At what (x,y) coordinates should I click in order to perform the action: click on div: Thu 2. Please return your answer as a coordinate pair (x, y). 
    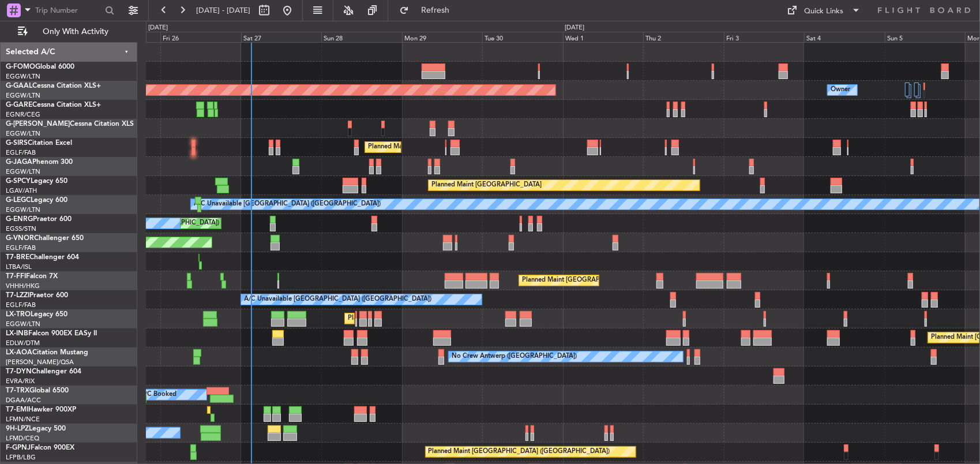
    Looking at the image, I should click on (683, 37).